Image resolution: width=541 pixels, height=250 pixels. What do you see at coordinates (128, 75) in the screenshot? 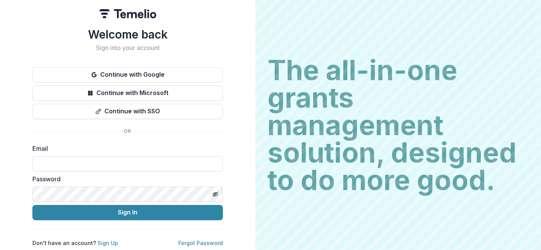
I see `button: Continue with Google` at bounding box center [128, 75].